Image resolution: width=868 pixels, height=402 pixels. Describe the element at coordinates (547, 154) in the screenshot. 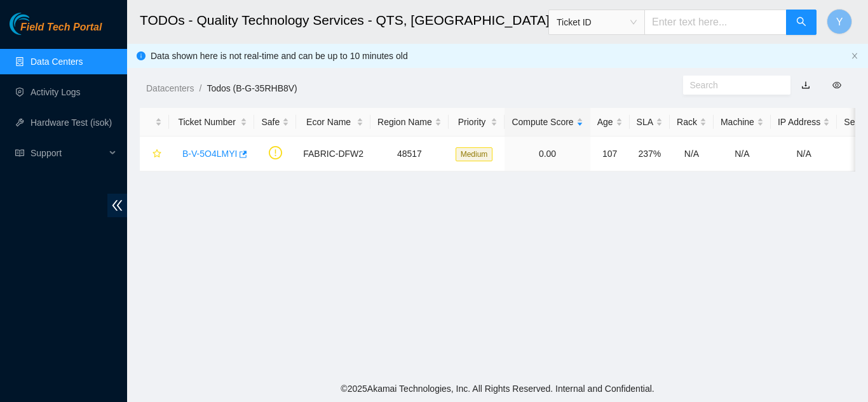

I see `td: 0.00` at that location.